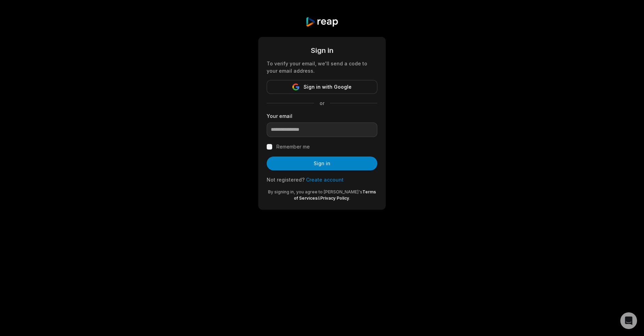  What do you see at coordinates (328, 87) in the screenshot?
I see `span: Sign in with Google` at bounding box center [328, 87].